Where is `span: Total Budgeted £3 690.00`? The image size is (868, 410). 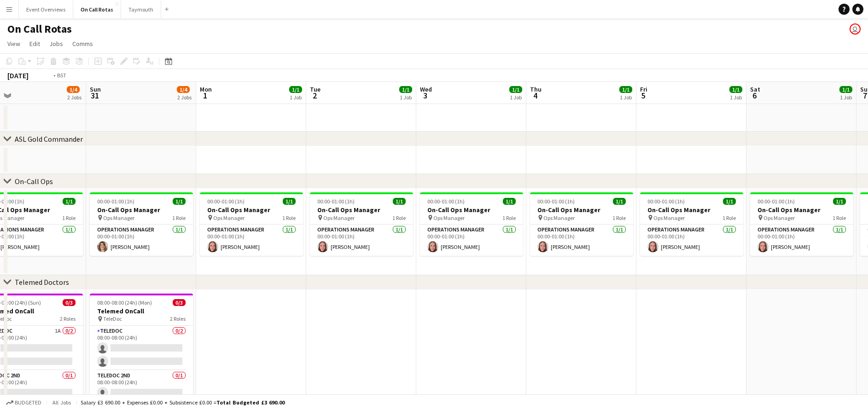
span: Total Budgeted £3 690.00 is located at coordinates (250, 402).